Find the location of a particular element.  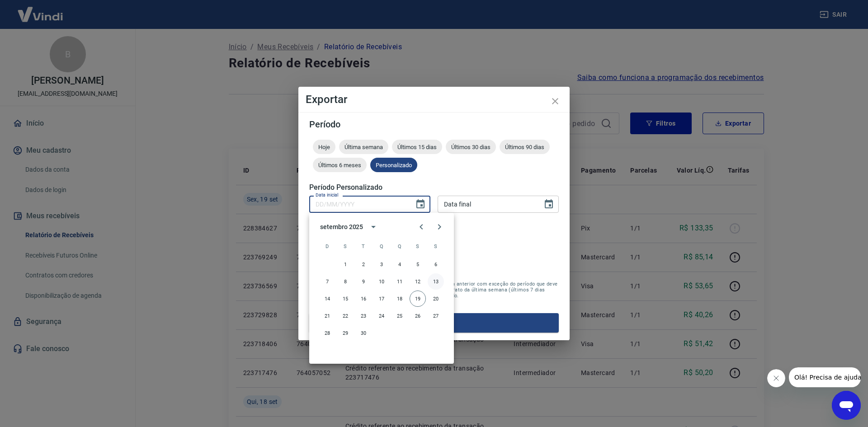

div: Últimos 90 dias is located at coordinates (525, 147).